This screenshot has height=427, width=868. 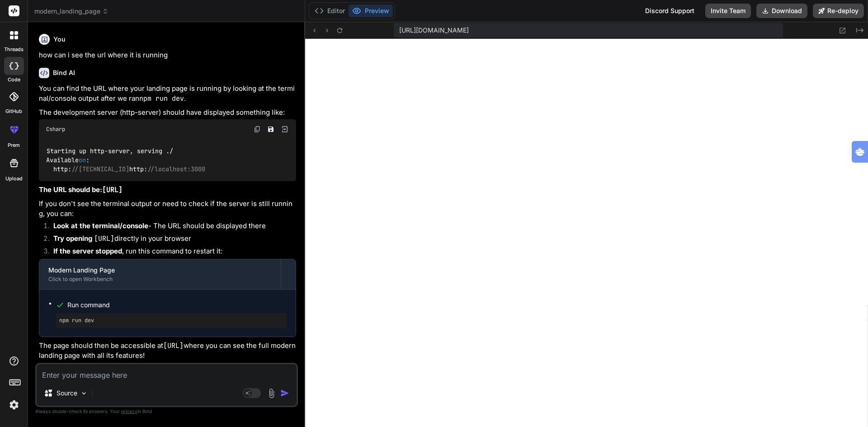 What do you see at coordinates (129, 411) in the screenshot?
I see `span: privacy` at bounding box center [129, 411].